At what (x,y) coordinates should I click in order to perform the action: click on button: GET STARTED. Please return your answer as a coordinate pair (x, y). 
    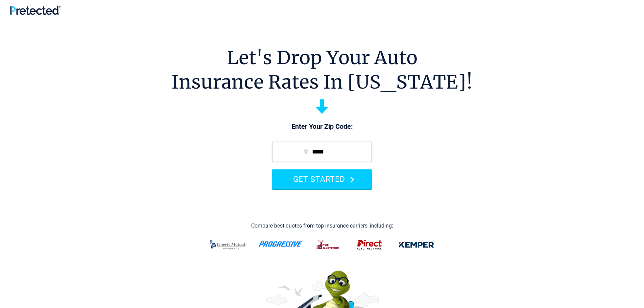
    Looking at the image, I should click on (322, 179).